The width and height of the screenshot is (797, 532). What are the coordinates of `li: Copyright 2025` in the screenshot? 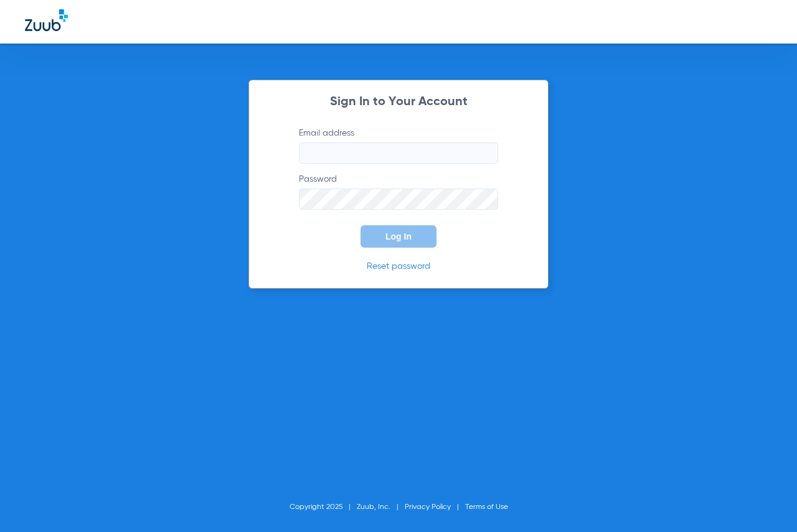 It's located at (323, 507).